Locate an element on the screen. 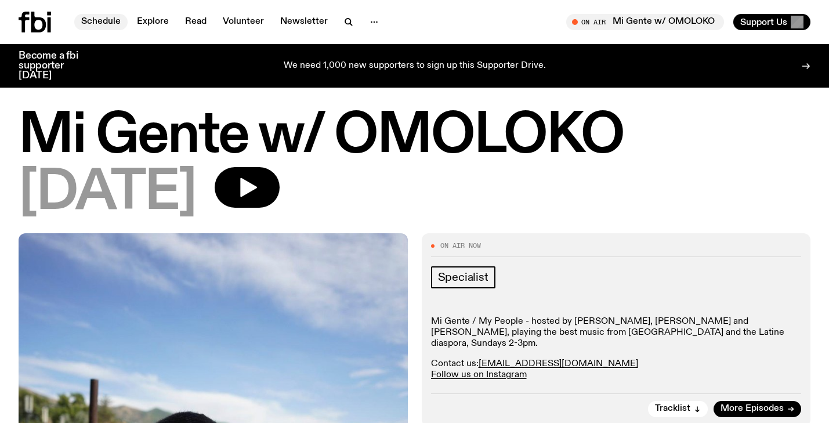 This screenshot has width=829, height=423. p: Contact us: is located at coordinates (616, 370).